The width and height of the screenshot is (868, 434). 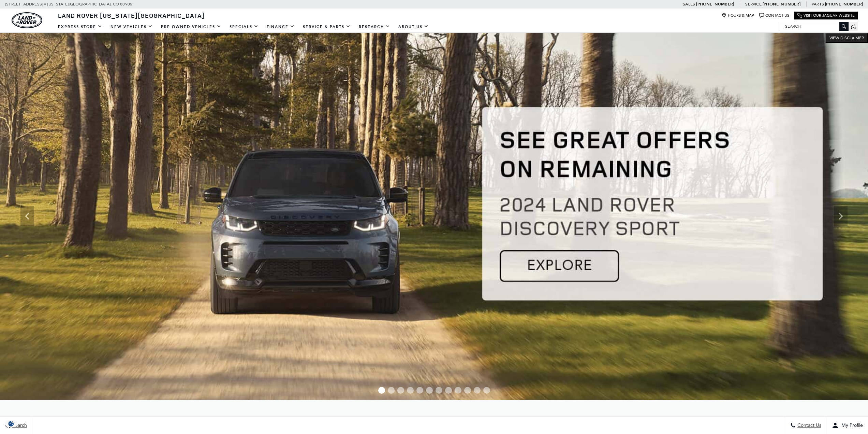 I want to click on section: Click to Open Cookie Consent Modal, so click(x=11, y=424).